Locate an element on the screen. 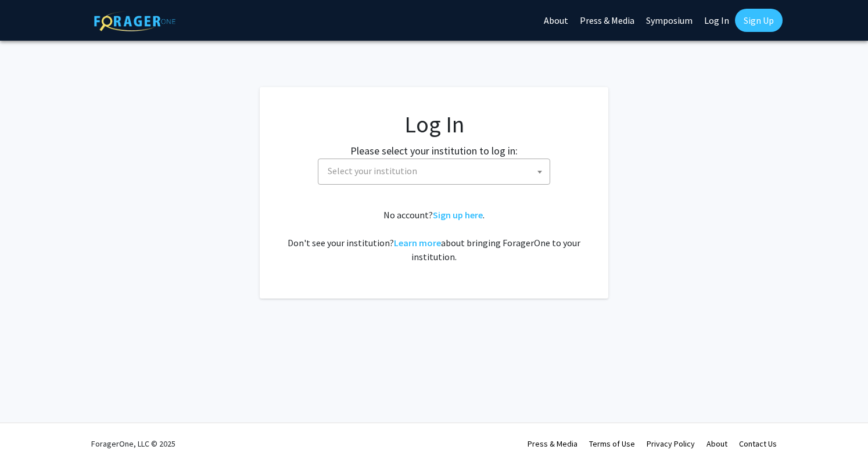  a: Privacy Policy is located at coordinates (671, 444).